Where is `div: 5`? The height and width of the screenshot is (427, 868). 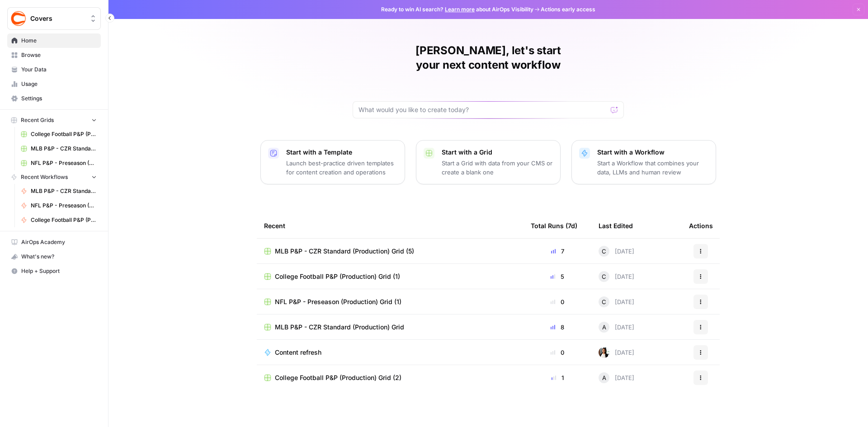
div: 5 is located at coordinates (557, 277).